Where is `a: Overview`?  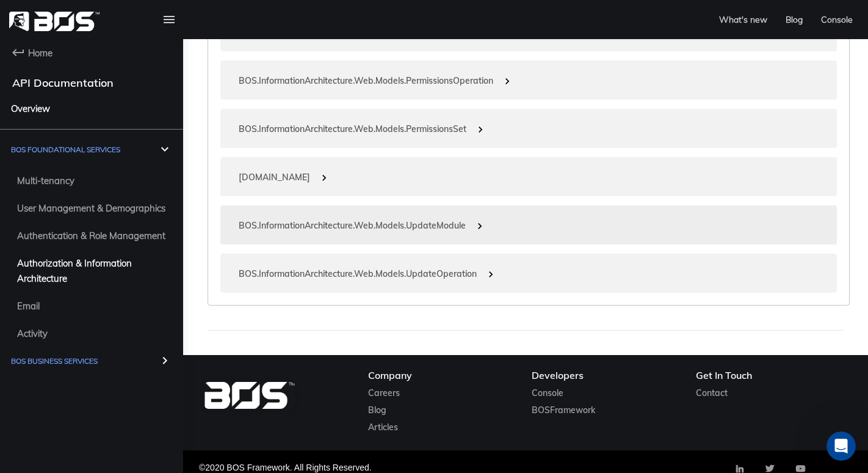 a: Overview is located at coordinates (92, 108).